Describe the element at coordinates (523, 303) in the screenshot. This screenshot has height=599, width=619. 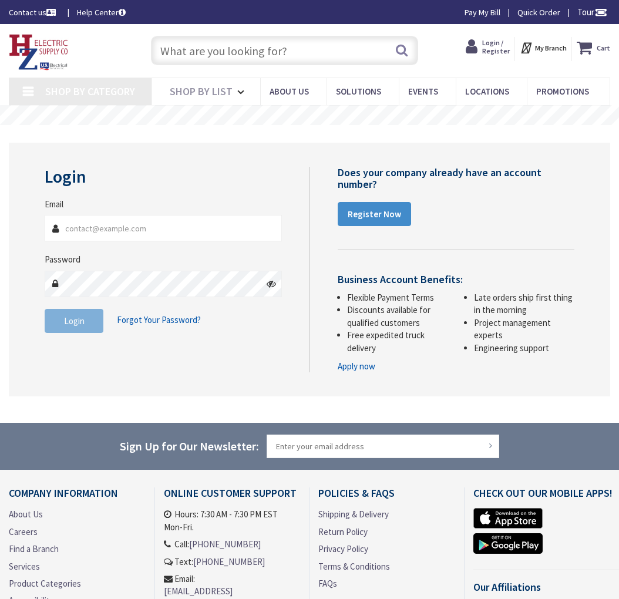
I see `li: Late orders ship first thing in the morning` at that location.